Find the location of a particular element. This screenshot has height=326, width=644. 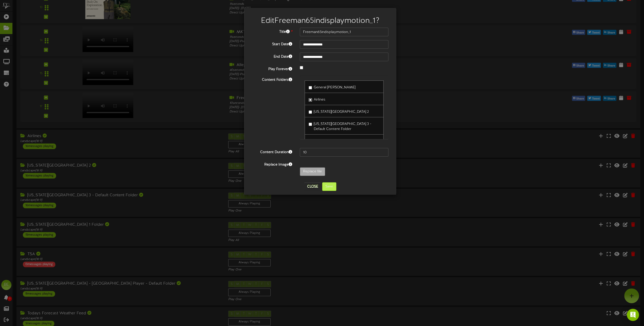

button: Save is located at coordinates (329, 187).